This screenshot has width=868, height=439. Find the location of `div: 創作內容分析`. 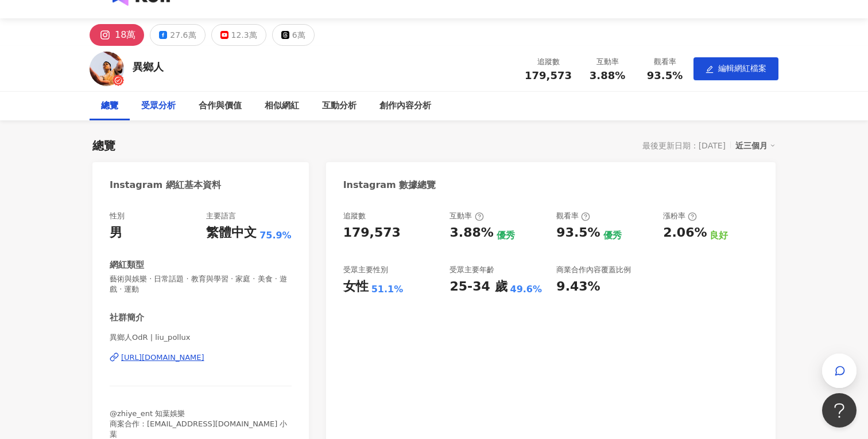

div: 創作內容分析 is located at coordinates (405, 106).